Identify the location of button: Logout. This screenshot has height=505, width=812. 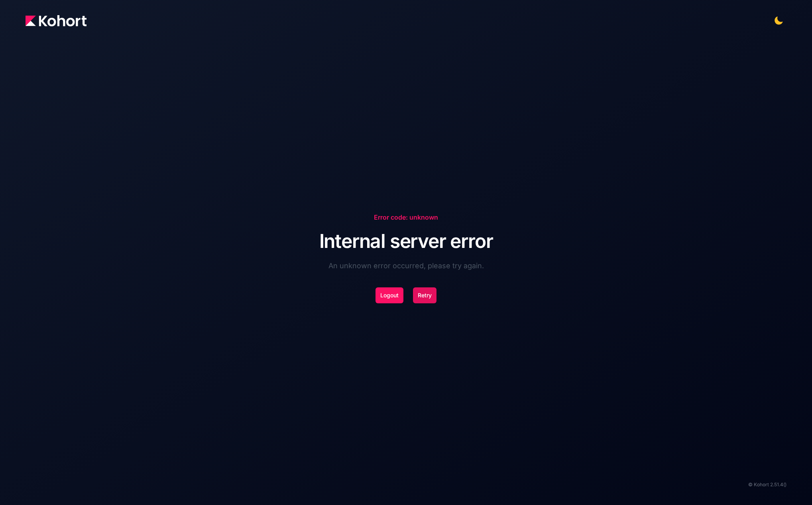
(390, 295).